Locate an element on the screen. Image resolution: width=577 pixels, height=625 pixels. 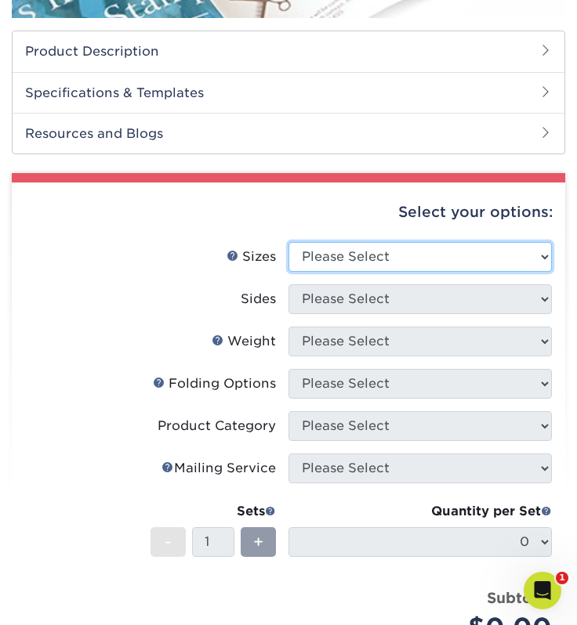
div: Quantity per Set is located at coordinates (420, 512).